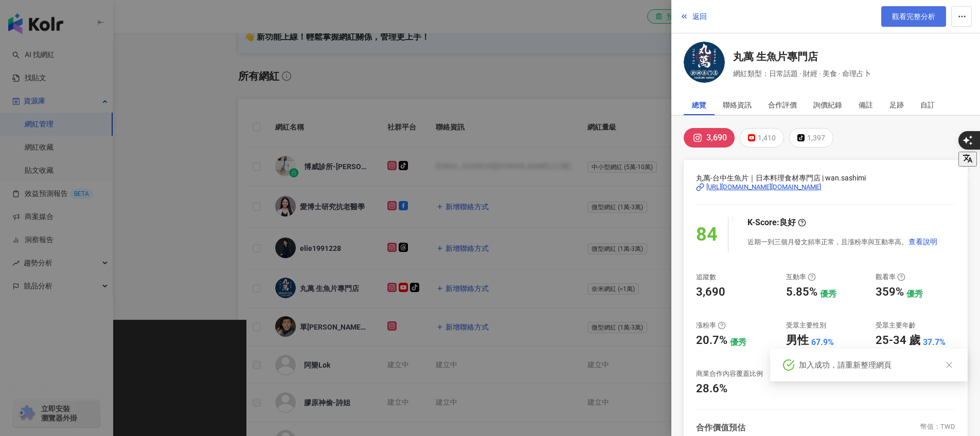 The image size is (980, 436). Describe the element at coordinates (729, 374) in the screenshot. I see `div: 商業合作內容覆蓋比例` at that location.